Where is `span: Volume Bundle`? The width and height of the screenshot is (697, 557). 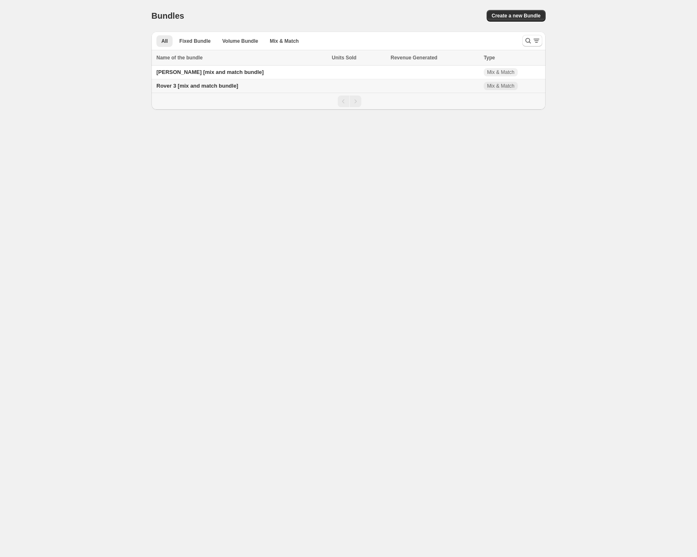 span: Volume Bundle is located at coordinates (240, 41).